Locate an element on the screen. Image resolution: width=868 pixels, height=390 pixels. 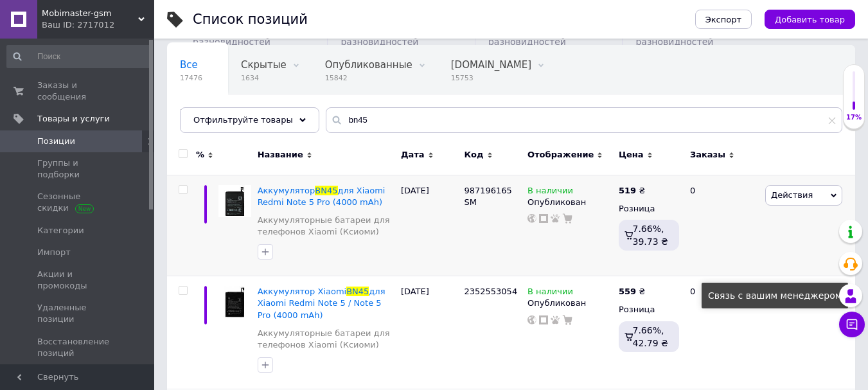
span: Заказы и сообщения is located at coordinates (78, 91).